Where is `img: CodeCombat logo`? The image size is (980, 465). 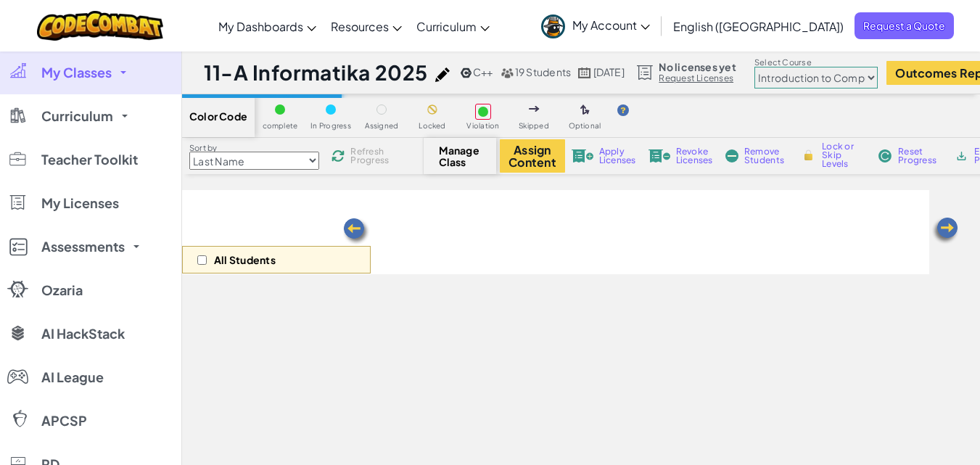 img: CodeCombat logo is located at coordinates (100, 25).